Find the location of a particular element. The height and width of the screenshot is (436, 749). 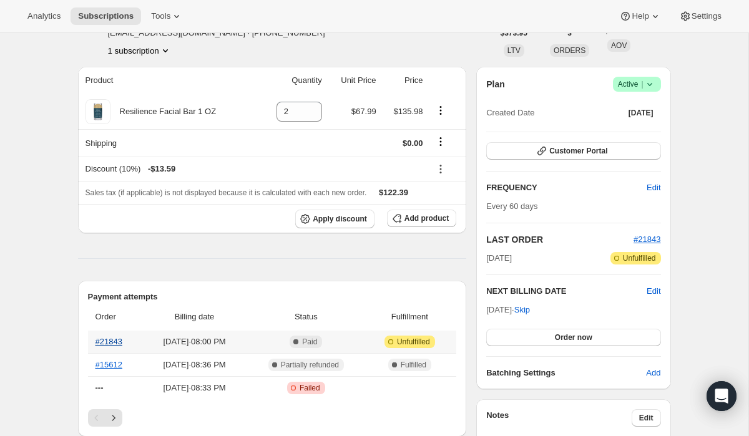

button: Order now is located at coordinates (573, 338).